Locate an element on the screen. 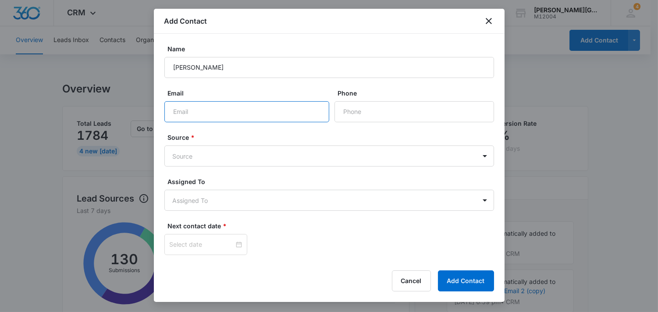 The width and height of the screenshot is (658, 312). label: Phone is located at coordinates (418, 93).